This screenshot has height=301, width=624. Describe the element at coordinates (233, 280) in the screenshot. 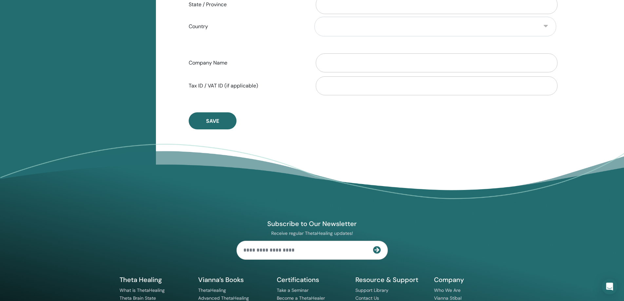

I see `h5: Vianna’s Books` at that location.